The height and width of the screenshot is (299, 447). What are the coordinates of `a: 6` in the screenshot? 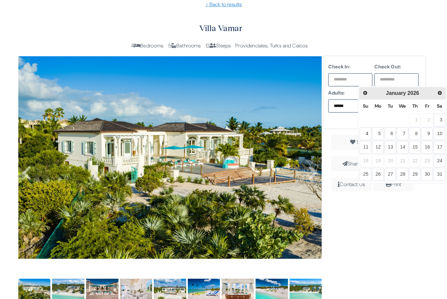 It's located at (390, 134).